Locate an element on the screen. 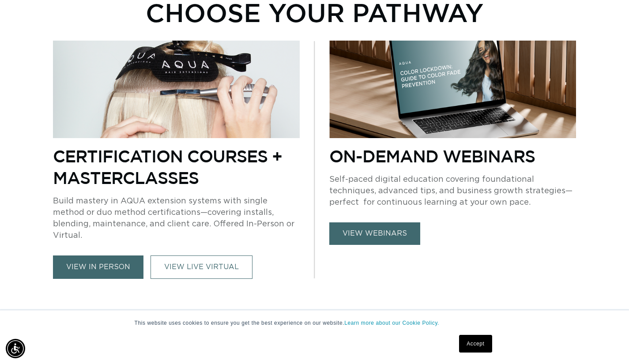  div: Accessibility Menu is located at coordinates (15, 348).